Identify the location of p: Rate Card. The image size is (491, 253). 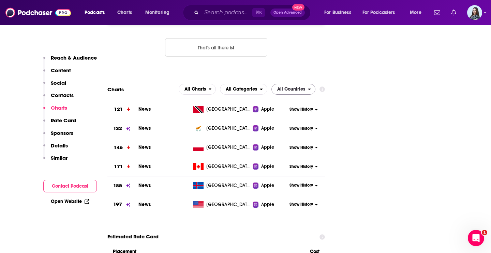
(63, 120).